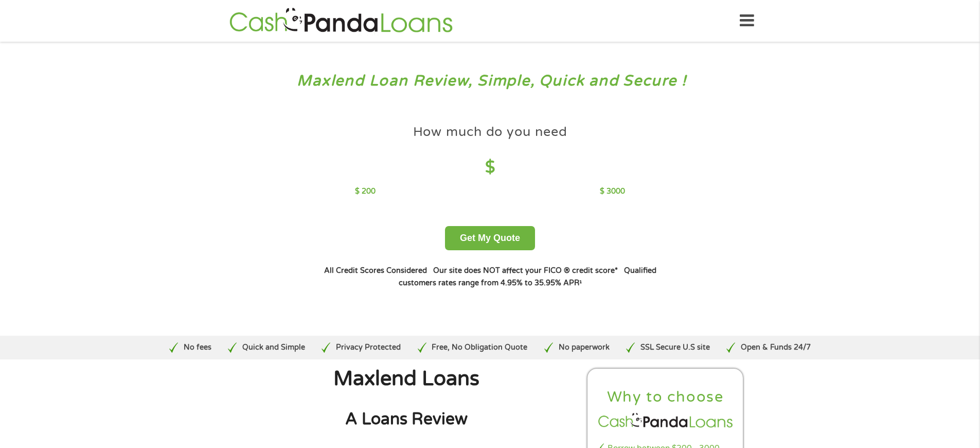  What do you see at coordinates (490, 80) in the screenshot?
I see `h3: Maxlend Loan Review, Simple, Quick and Secure !` at bounding box center [490, 80].